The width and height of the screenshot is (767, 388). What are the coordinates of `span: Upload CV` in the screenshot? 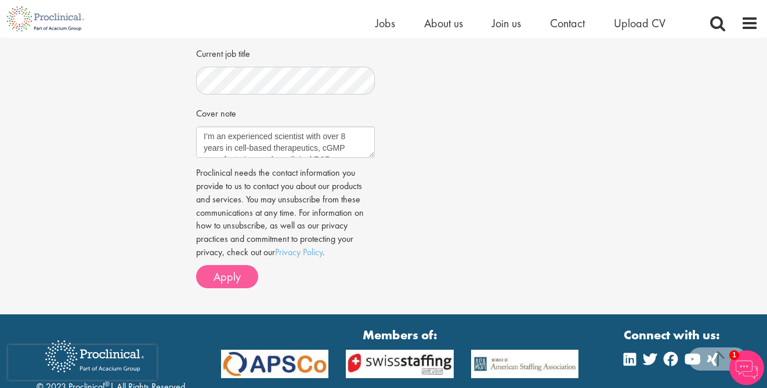 It's located at (640, 23).